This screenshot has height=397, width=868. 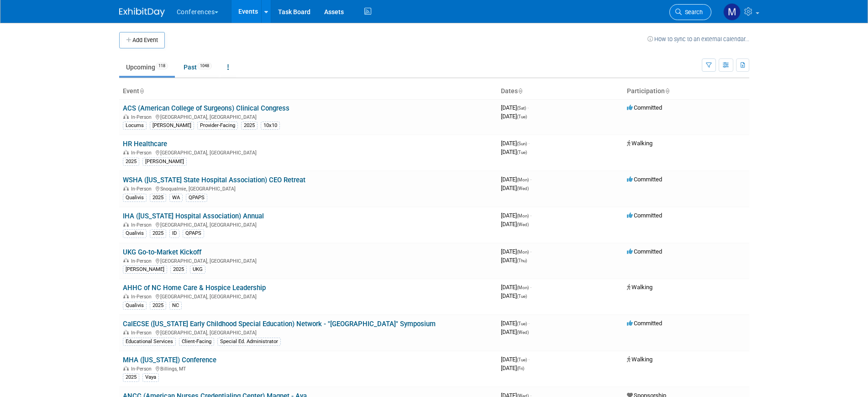 I want to click on a: HR Healthcare, so click(x=145, y=144).